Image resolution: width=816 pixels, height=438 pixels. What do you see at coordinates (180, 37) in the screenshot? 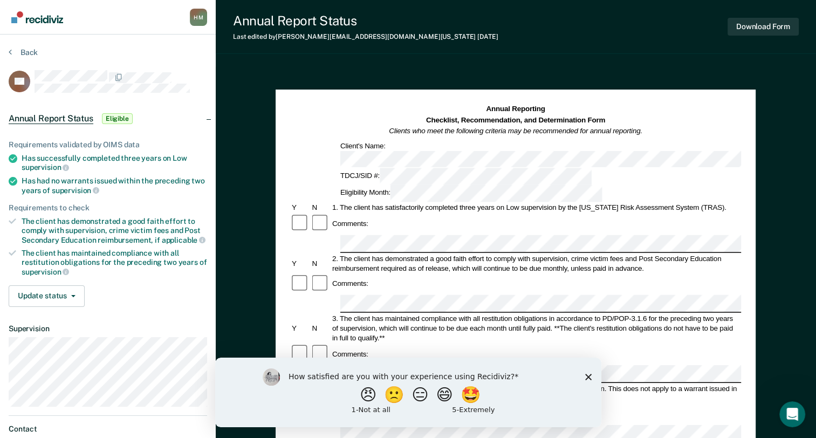
I see `button: 2` at bounding box center [180, 37].